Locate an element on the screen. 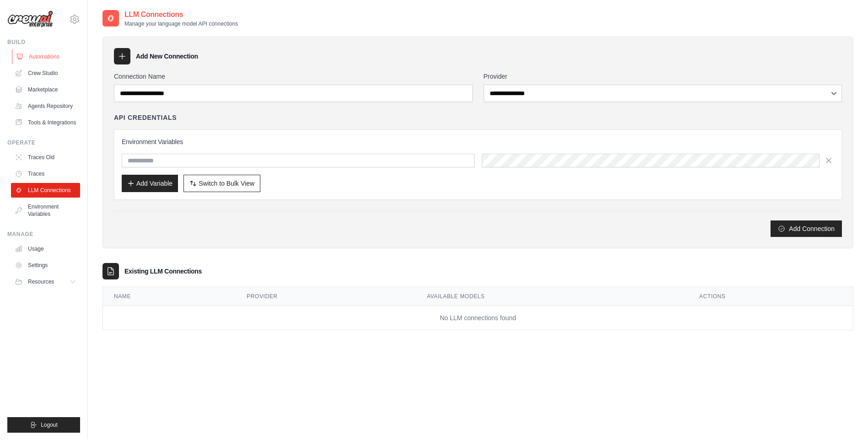  a: LLM Connections is located at coordinates (45, 190).